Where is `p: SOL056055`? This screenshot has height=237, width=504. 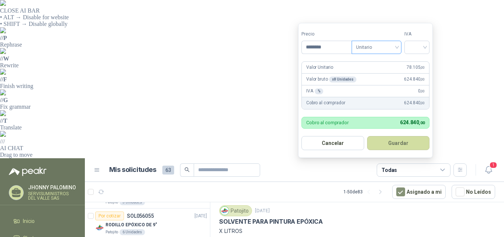 p: SOL056055 is located at coordinates (140, 216).